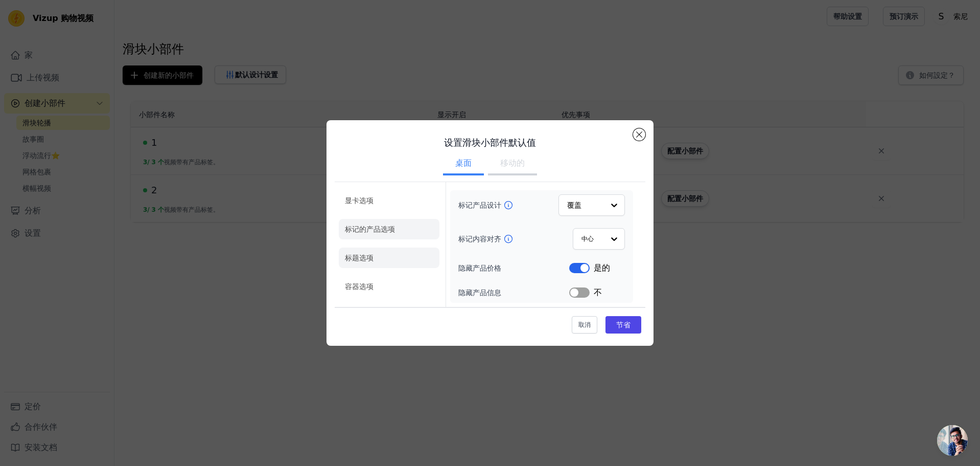 The width and height of the screenshot is (980, 466). I want to click on button: 关闭模式, so click(639, 134).